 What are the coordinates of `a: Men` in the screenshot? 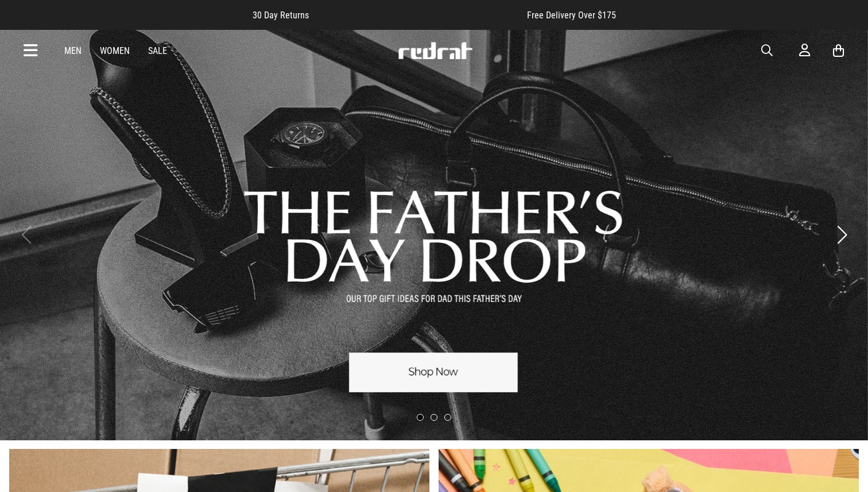 It's located at (73, 50).